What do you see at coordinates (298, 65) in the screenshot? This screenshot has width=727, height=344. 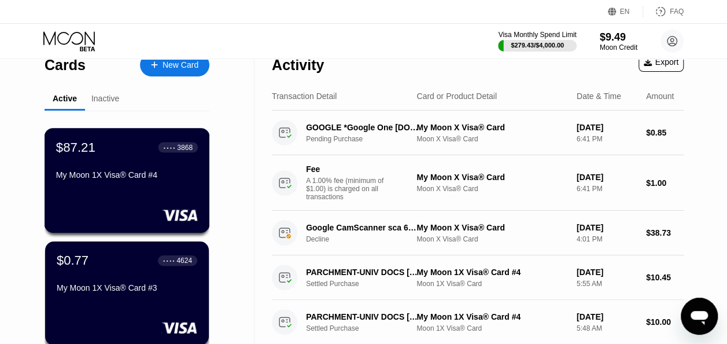 I see `div: Activity` at bounding box center [298, 65].